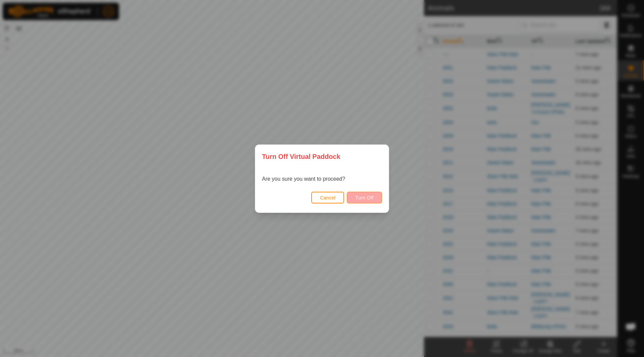  What do you see at coordinates (303, 179) in the screenshot?
I see `p: Are you sure you want to proceed?` at bounding box center [303, 179].